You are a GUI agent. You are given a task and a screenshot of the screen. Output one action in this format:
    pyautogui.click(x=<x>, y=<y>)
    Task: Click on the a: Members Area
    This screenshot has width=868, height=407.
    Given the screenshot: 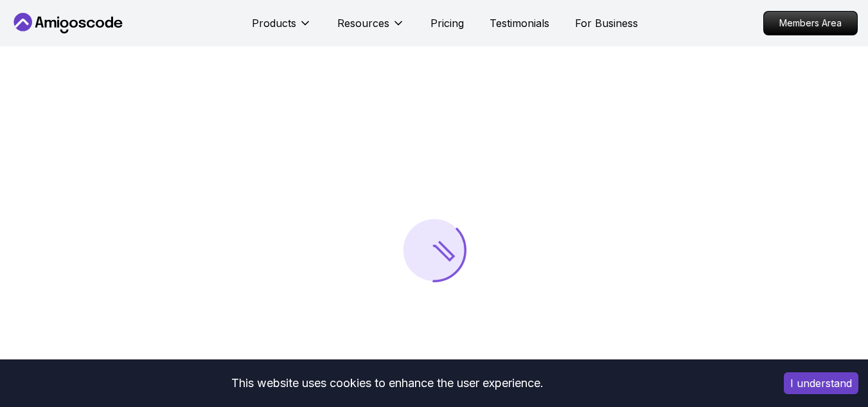 What is the action you would take?
    pyautogui.click(x=810, y=23)
    